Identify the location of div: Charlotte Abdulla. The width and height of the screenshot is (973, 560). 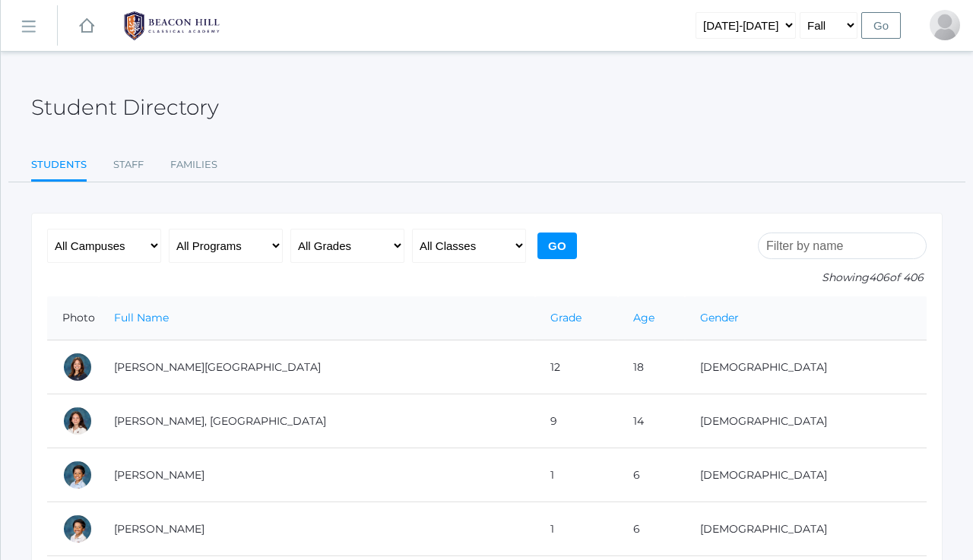
(78, 367).